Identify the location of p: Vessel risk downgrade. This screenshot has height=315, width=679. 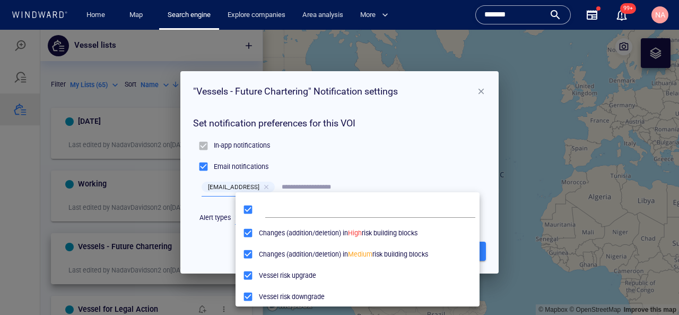
(367, 267).